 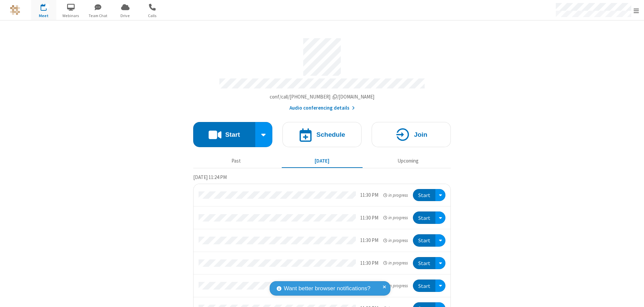 What do you see at coordinates (264, 134) in the screenshot?
I see `div: Start conference options` at bounding box center [264, 134].